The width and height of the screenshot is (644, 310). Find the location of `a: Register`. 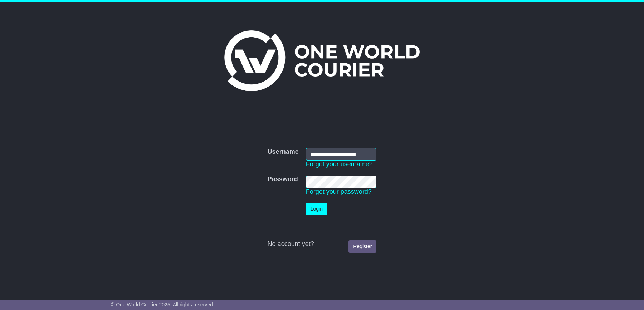

a: Register is located at coordinates (362, 246).